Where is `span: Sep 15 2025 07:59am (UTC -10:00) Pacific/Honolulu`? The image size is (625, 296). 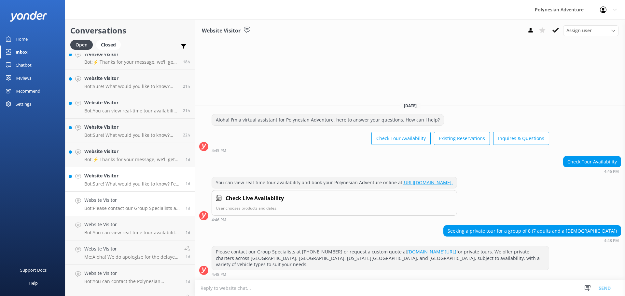 span: Sep 15 2025 07:59am (UTC -10:00) Pacific/Honolulu is located at coordinates (188, 159).